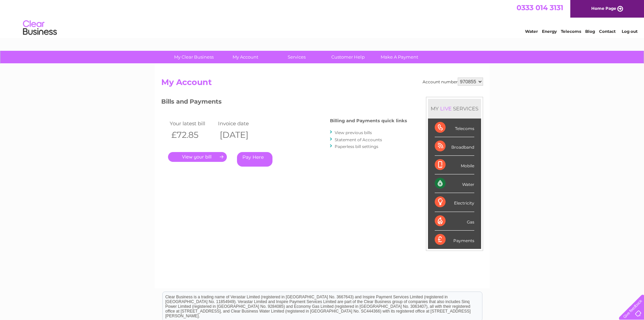 Image resolution: width=644 pixels, height=320 pixels. Describe the element at coordinates (454, 184) in the screenshot. I see `div: Water` at that location.